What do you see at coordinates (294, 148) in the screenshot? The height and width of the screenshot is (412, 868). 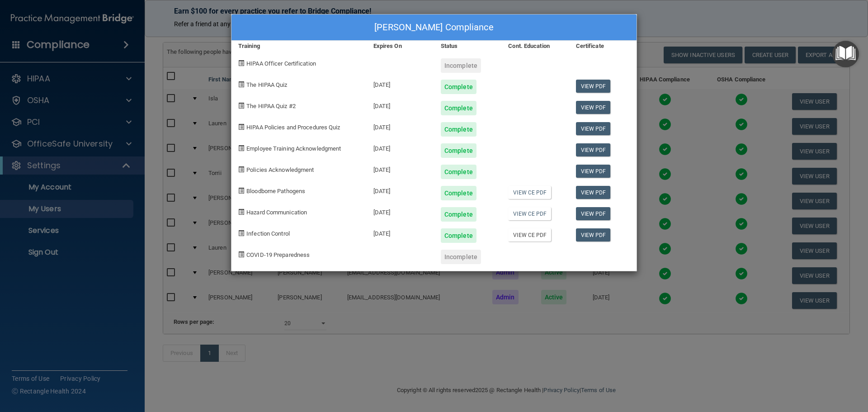 I see `span: Employee Training Acknowledgment` at bounding box center [294, 148].